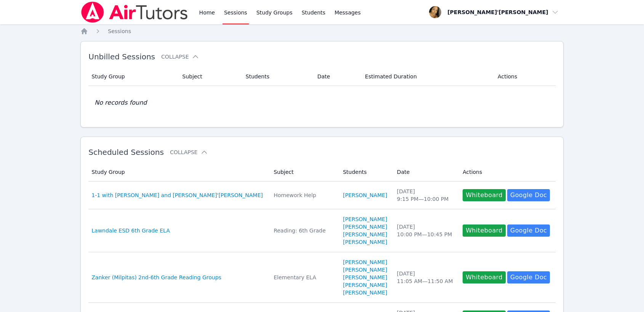 This screenshot has width=644, height=312. What do you see at coordinates (126, 152) in the screenshot?
I see `span: Scheduled Sessions` at bounding box center [126, 152].